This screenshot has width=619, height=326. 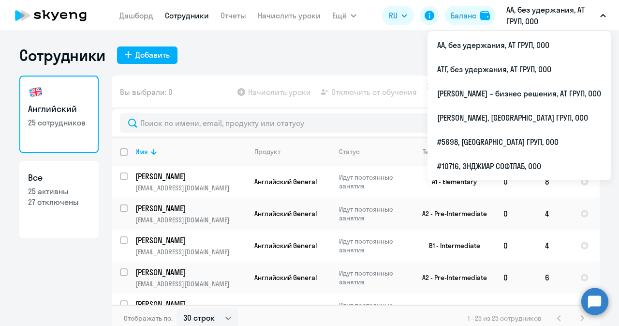 What do you see at coordinates (356, 123) in the screenshot?
I see `input: Поиск по имени, email, продукту или статусу` at bounding box center [356, 123].